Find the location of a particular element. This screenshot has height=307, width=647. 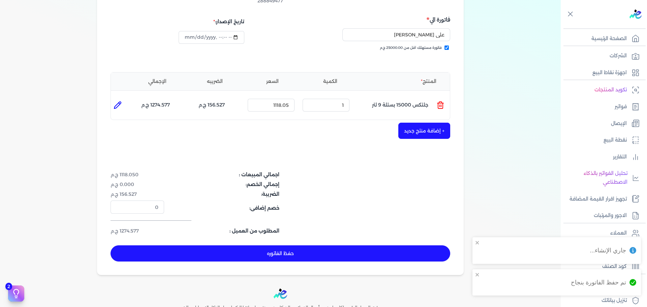

dd: 0.000 ج.م is located at coordinates (137, 184).